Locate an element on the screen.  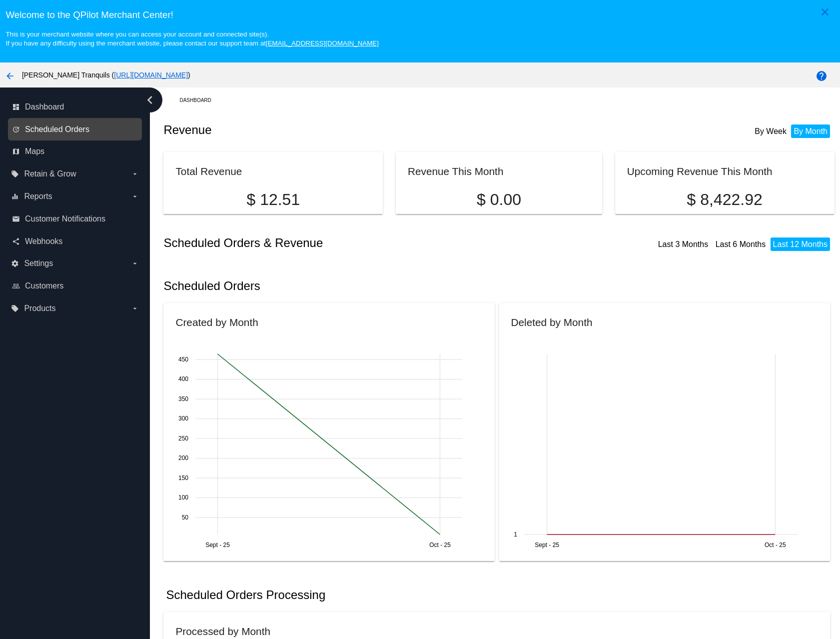
h2: Scheduled Orders is located at coordinates (331, 286).